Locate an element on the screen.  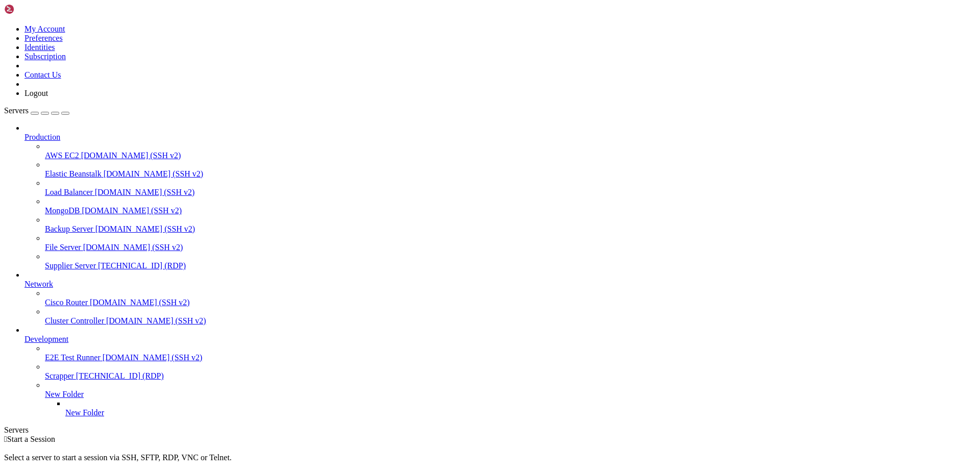
a: Production is located at coordinates (500, 138).